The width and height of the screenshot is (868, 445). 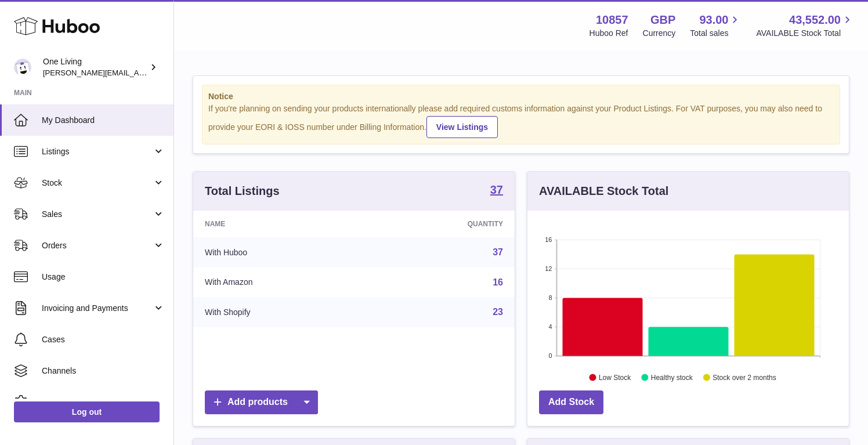 I want to click on span: Channels, so click(x=103, y=371).